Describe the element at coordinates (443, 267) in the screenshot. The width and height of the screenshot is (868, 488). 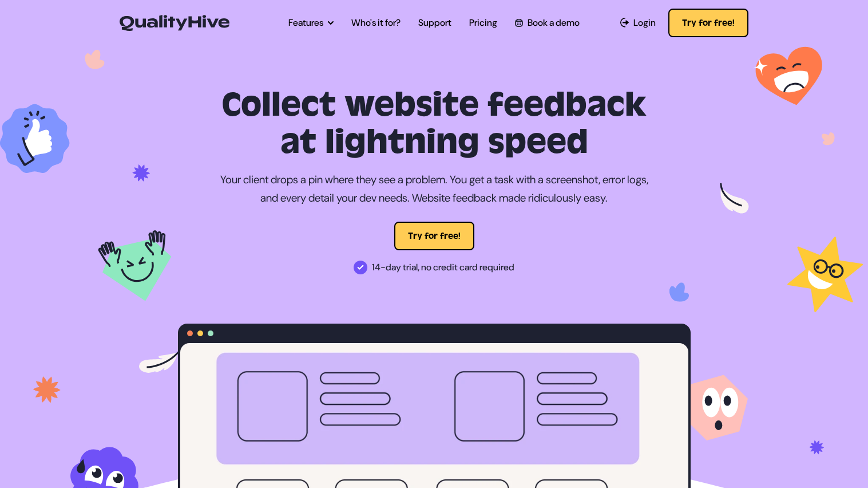
I see `span: 14-day trial, no credit card required` at that location.